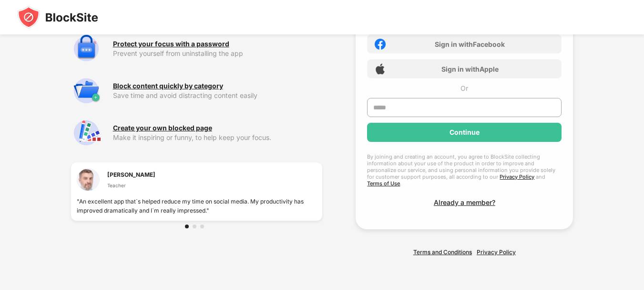 This screenshot has width=644, height=290. Describe the element at coordinates (131, 185) in the screenshot. I see `div: Teacher` at that location.